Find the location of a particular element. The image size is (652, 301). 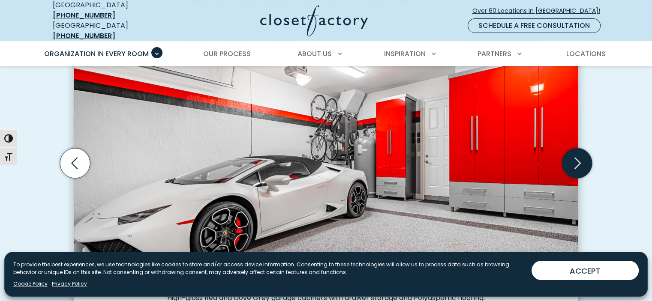

a: Cookie Policy is located at coordinates (30, 284).